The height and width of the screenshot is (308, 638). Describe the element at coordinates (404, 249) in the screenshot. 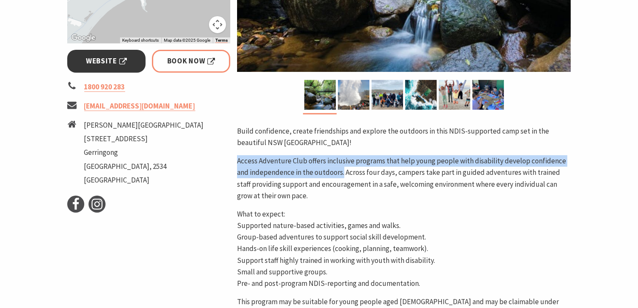

I see `p: What to expect: Supported nature-based activities, games and walks. Group-based adventures to sup...` at that location.